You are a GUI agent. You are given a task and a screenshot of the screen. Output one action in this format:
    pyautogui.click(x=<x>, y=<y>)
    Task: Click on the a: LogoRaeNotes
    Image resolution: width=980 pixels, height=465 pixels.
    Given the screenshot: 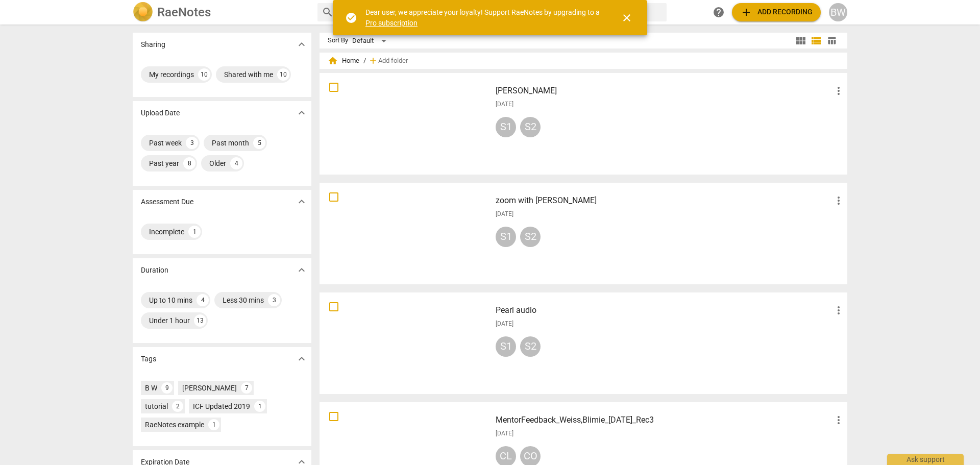 What is the action you would take?
    pyautogui.click(x=221, y=12)
    